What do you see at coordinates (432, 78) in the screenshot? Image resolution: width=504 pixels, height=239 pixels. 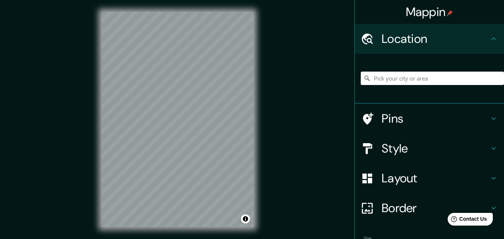 I see `input: Pick your city or area` at bounding box center [432, 78].